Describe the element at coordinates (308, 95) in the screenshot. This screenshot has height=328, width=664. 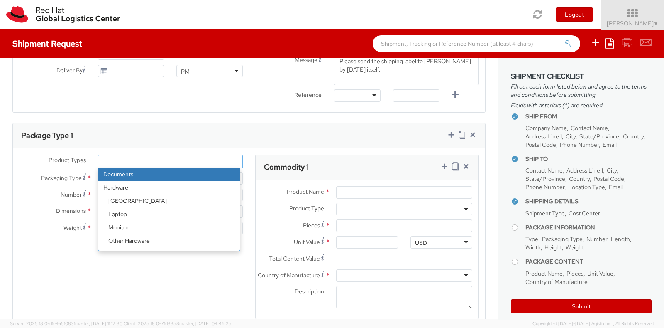
I see `span: Reference` at that location.